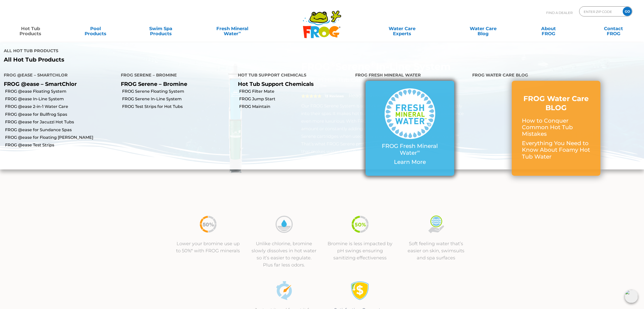 The width and height of the screenshot is (644, 309). Describe the element at coordinates (178, 91) in the screenshot. I see `a: FROG Serene Floating System` at that location.